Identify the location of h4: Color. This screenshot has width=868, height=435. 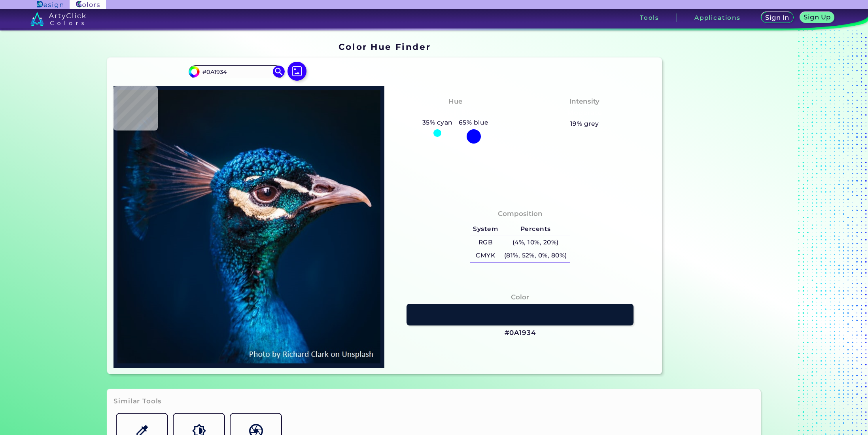
(520, 296).